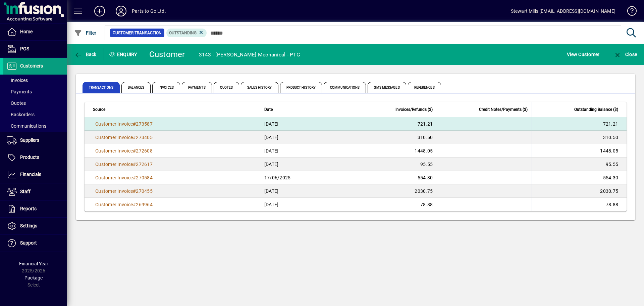 This screenshot has width=644, height=306. I want to click on span: Settings, so click(29, 226).